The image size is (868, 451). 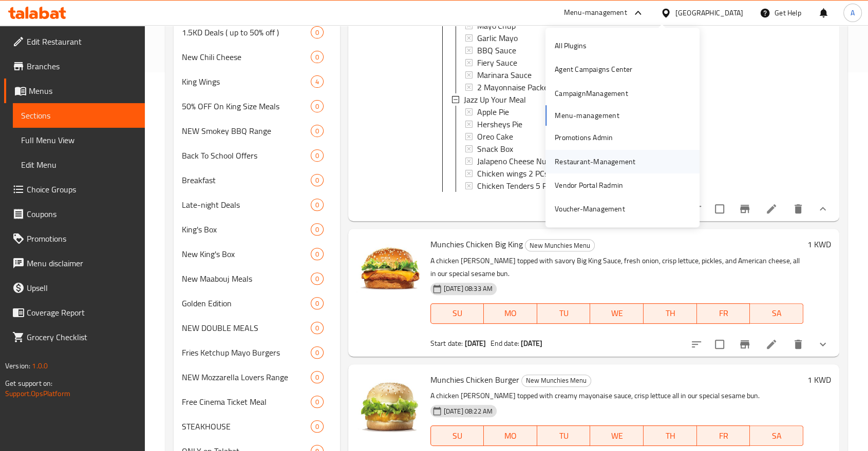 I want to click on span: Menus, so click(x=83, y=91).